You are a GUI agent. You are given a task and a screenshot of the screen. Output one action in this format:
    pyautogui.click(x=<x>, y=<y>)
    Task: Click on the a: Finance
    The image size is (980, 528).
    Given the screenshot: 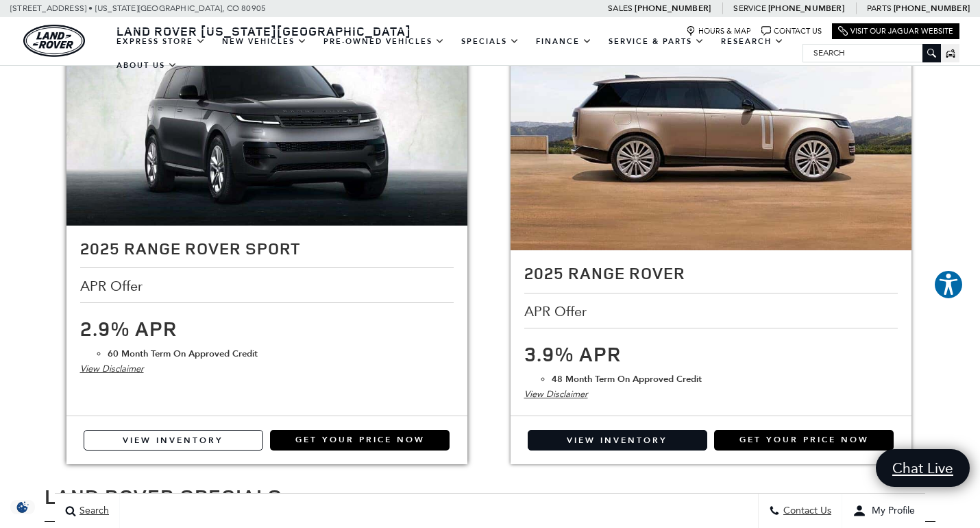 What is the action you would take?
    pyautogui.click(x=564, y=41)
    